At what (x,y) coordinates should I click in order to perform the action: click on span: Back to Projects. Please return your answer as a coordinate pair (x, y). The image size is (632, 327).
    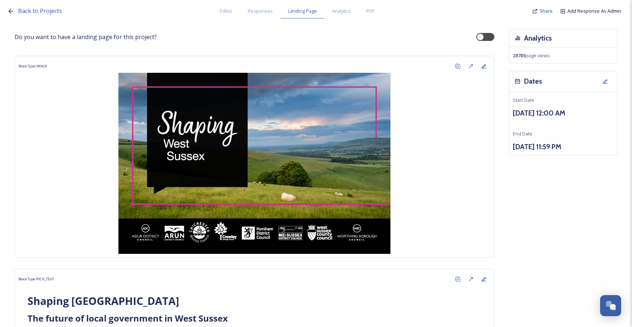
    Looking at the image, I should click on (40, 11).